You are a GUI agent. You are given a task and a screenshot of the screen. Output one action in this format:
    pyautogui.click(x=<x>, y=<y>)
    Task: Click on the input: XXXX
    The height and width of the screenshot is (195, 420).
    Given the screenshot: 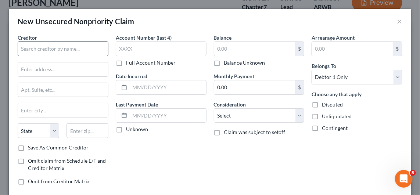 What is the action you would take?
    pyautogui.click(x=161, y=49)
    